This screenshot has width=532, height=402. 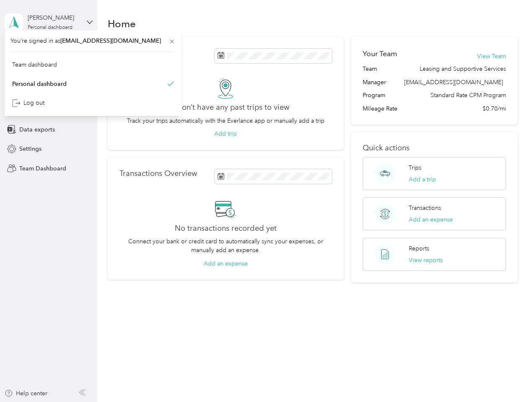 What do you see at coordinates (419, 248) in the screenshot?
I see `p: Reports` at bounding box center [419, 248].